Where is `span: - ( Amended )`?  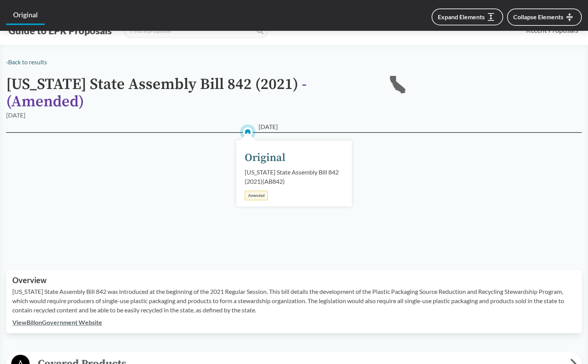
span: - ( Amended ) is located at coordinates (156, 93).